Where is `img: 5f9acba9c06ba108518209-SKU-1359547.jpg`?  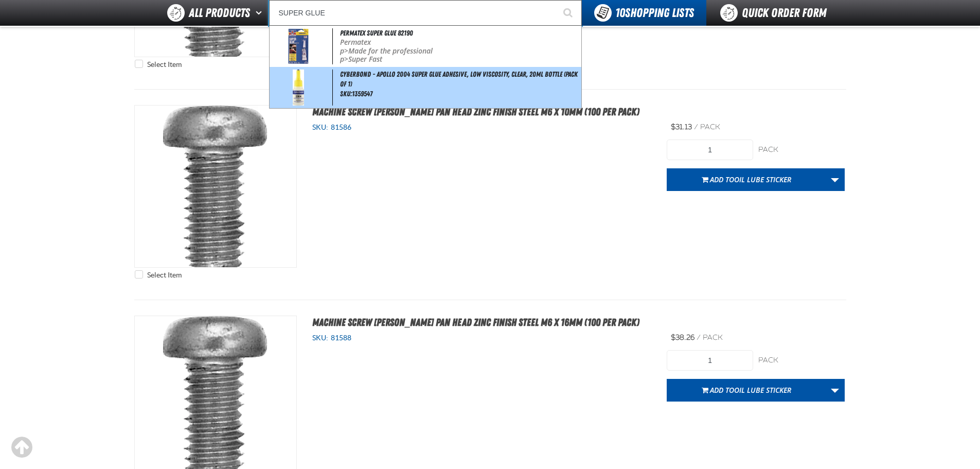
img: 5f9acba9c06ba108518209-SKU-1359547.jpg is located at coordinates (299, 88).